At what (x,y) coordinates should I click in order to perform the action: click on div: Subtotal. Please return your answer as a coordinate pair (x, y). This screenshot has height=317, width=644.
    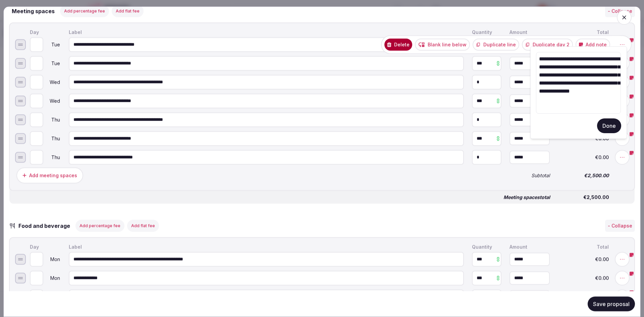
    Looking at the image, I should click on (529, 176).